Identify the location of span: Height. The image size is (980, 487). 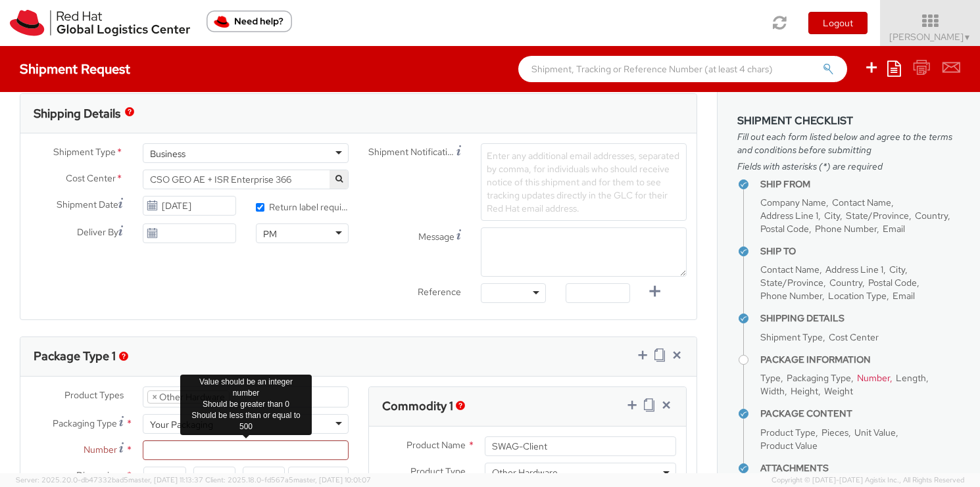
(805, 391).